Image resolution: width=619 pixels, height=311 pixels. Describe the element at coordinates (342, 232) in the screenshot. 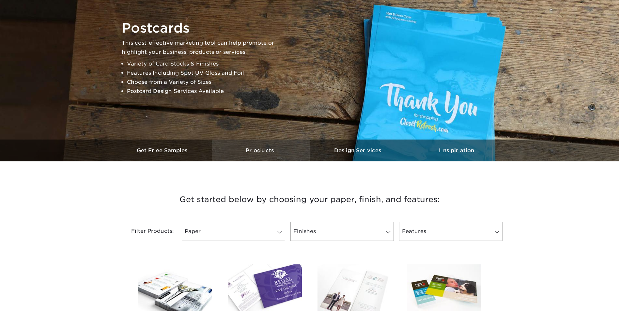

I see `a: Finishes` at that location.